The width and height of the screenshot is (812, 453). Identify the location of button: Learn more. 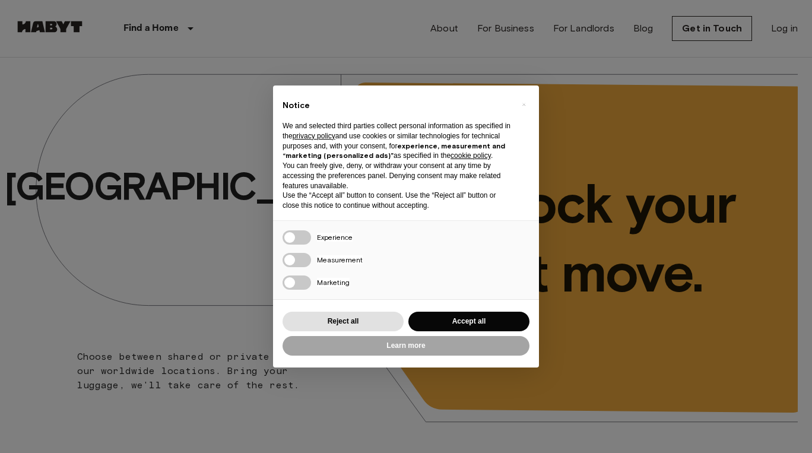
(406, 345).